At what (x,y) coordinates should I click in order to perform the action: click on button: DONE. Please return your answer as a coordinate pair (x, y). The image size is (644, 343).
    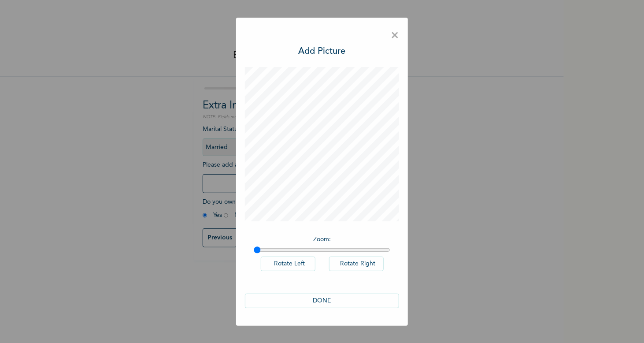
    Looking at the image, I should click on (322, 301).